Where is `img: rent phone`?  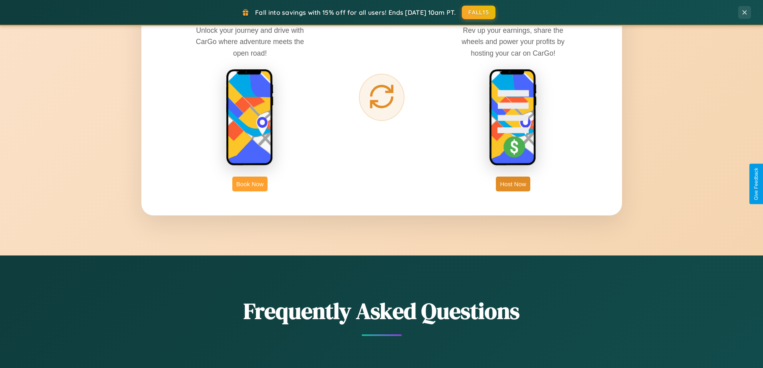 img: rent phone is located at coordinates (250, 118).